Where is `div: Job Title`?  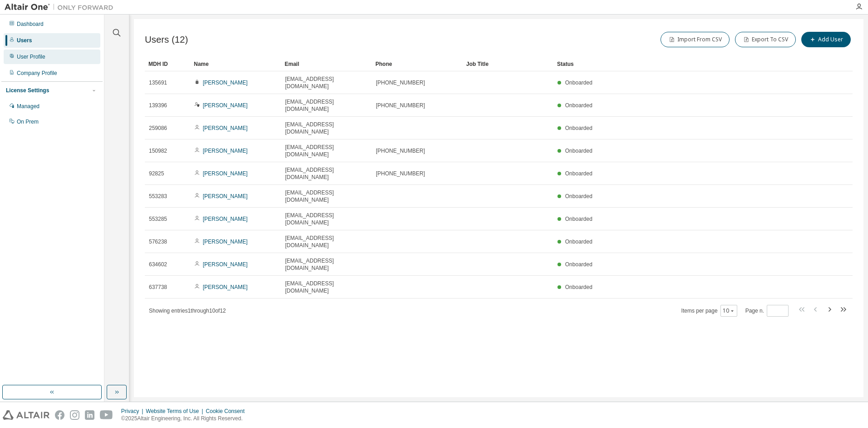
div: Job Title is located at coordinates (508, 64).